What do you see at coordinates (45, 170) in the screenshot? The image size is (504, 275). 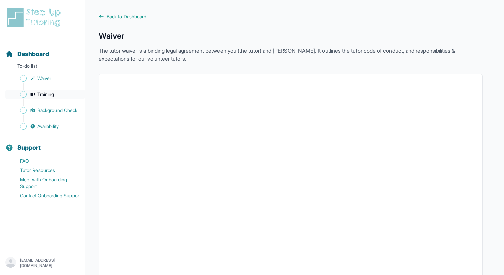 I see `a: Tutor Resources` at bounding box center [45, 170].